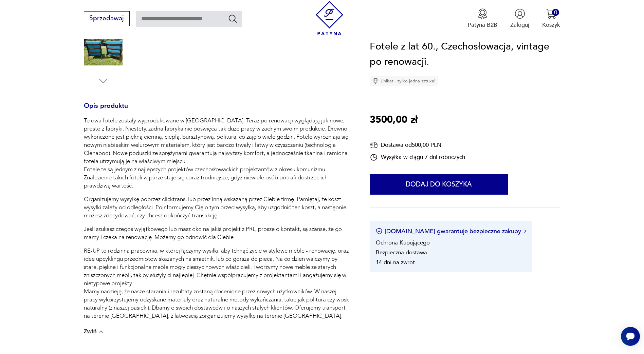 This screenshot has height=354, width=644. What do you see at coordinates (556, 12) in the screenshot?
I see `div: 0` at bounding box center [556, 12].